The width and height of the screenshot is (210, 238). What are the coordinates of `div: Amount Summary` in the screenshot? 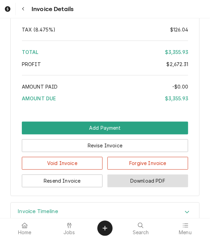 It's located at (105, 54).